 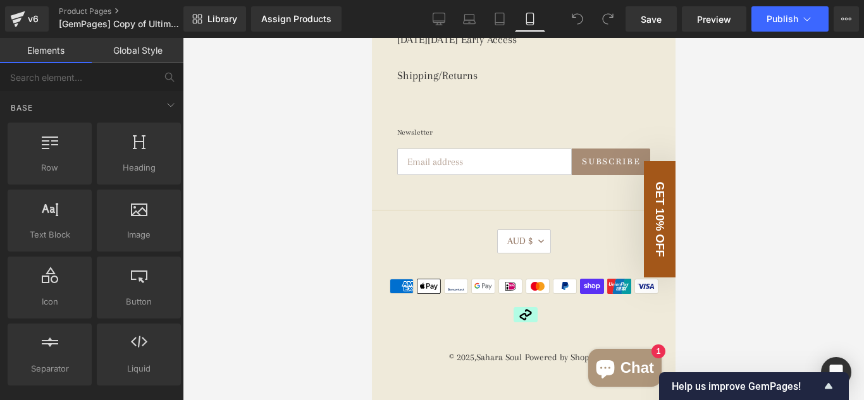 I want to click on span: Library, so click(x=222, y=19).